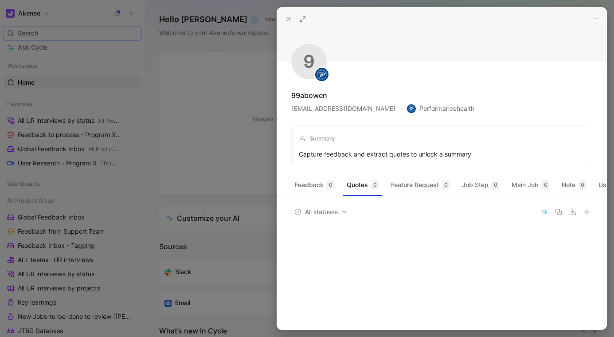  I want to click on button: Note, so click(573, 185).